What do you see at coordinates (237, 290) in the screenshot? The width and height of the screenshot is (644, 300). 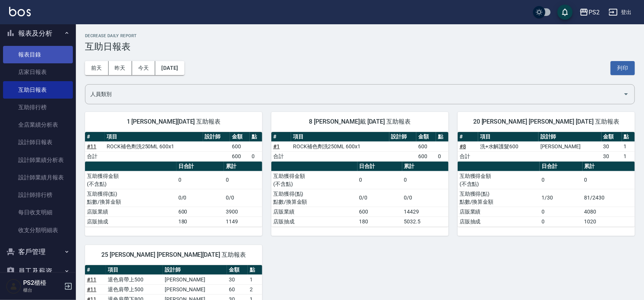 I see `td: 60` at bounding box center [237, 290].